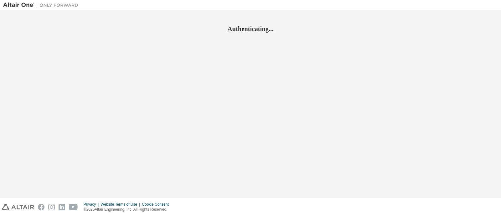 The height and width of the screenshot is (216, 501). What do you see at coordinates (73, 207) in the screenshot?
I see `img: youtube.svg` at bounding box center [73, 207].